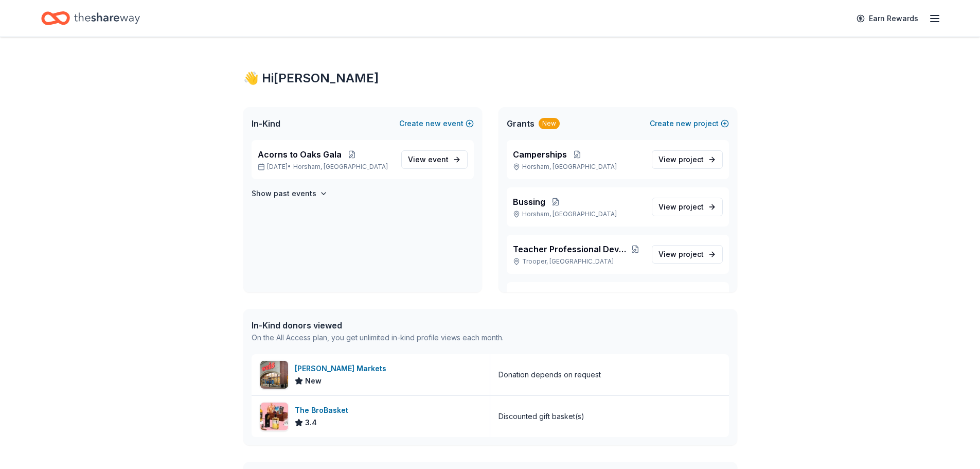 The width and height of the screenshot is (980, 469). I want to click on span: New, so click(314, 381).